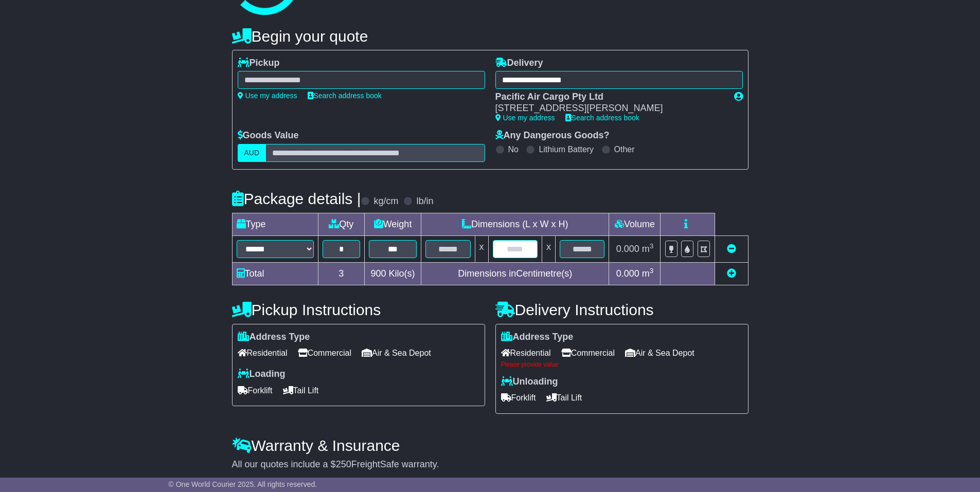  Describe the element at coordinates (515, 224) in the screenshot. I see `td: Dimensions (L x W x H)` at that location.